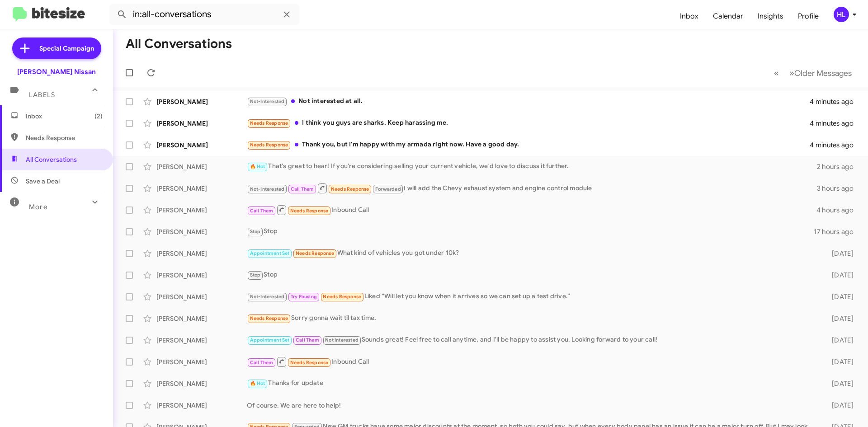 The width and height of the screenshot is (868, 427). I want to click on div: Sorry gonna wait til tax time., so click(532, 319).